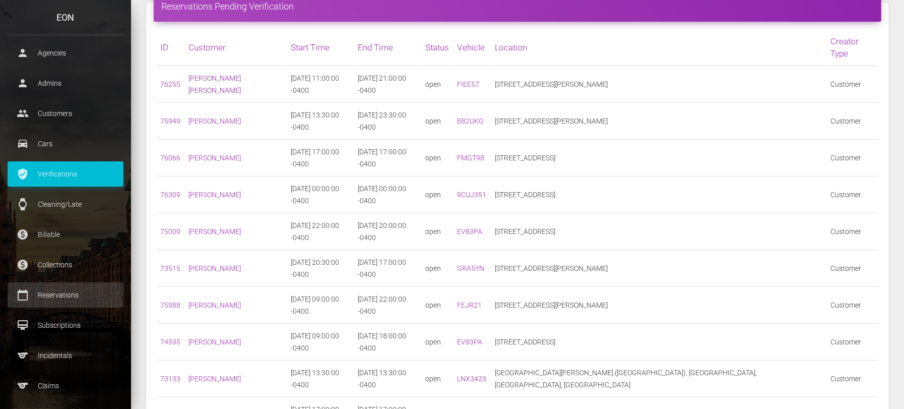 This screenshot has width=904, height=409. I want to click on a: card_membership Subscriptions, so click(65, 325).